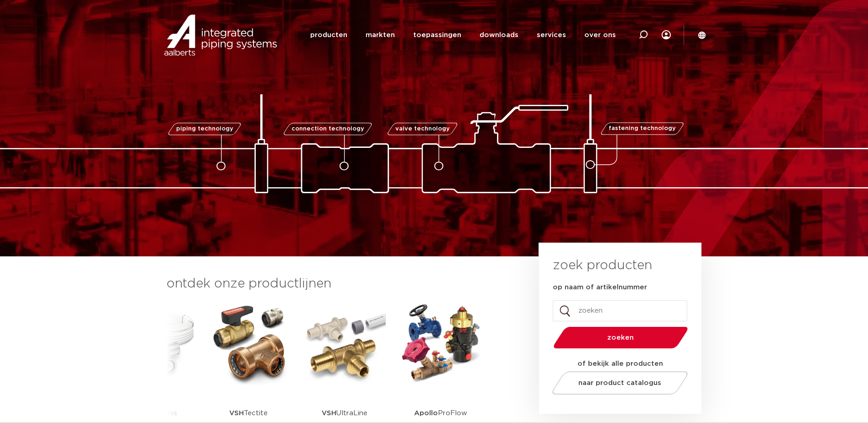 The width and height of the screenshot is (868, 423). What do you see at coordinates (463, 35) in the screenshot?
I see `nav: Menu` at bounding box center [463, 35].